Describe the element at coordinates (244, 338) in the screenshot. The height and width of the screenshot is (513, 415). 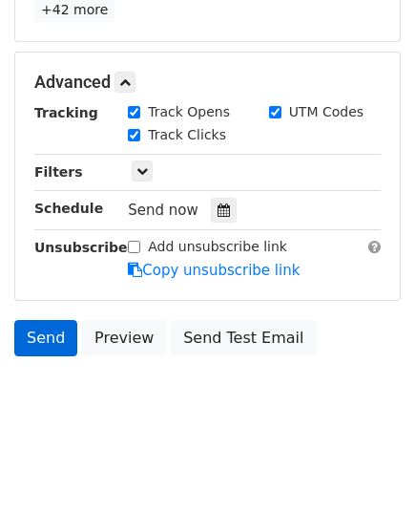
I see `a: Send Test Email` at that location.